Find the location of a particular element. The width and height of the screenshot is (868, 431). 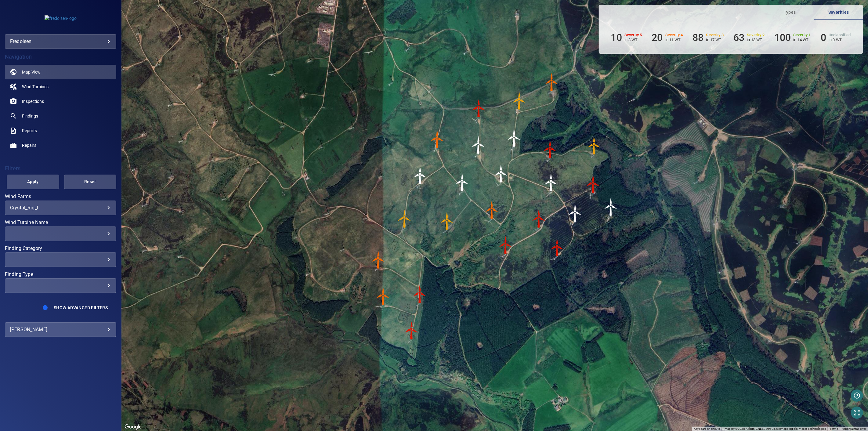

span: Inspections is located at coordinates (33, 101).